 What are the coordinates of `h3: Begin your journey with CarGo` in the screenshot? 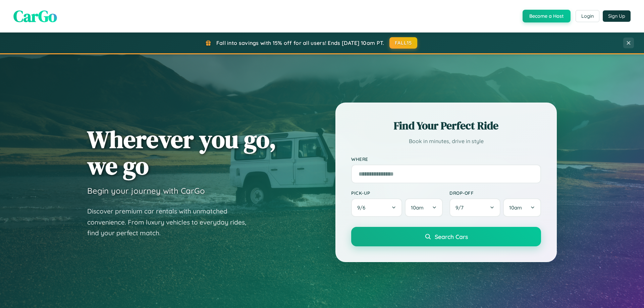 It's located at (146, 191).